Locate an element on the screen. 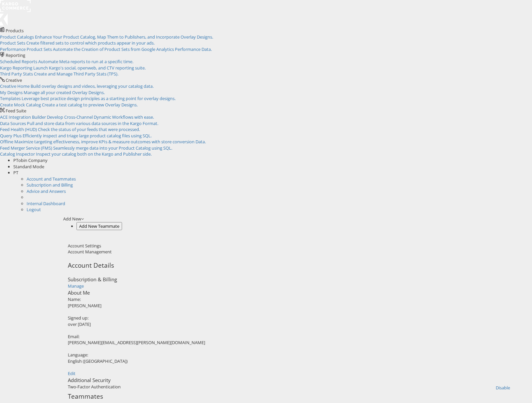 The height and width of the screenshot is (403, 532). span: Efficiently inspect and triage large product catalog files using SQL. is located at coordinates (87, 135).